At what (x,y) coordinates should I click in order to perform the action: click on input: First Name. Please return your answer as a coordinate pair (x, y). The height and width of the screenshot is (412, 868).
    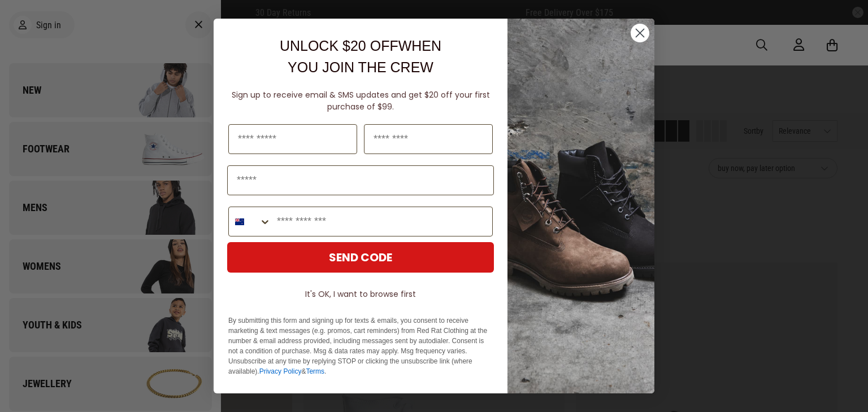
    Looking at the image, I should click on (293, 139).